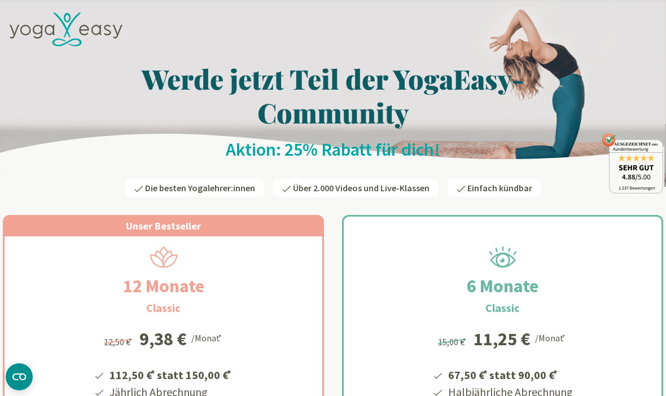  I want to click on div: 9,38 €, so click(163, 339).